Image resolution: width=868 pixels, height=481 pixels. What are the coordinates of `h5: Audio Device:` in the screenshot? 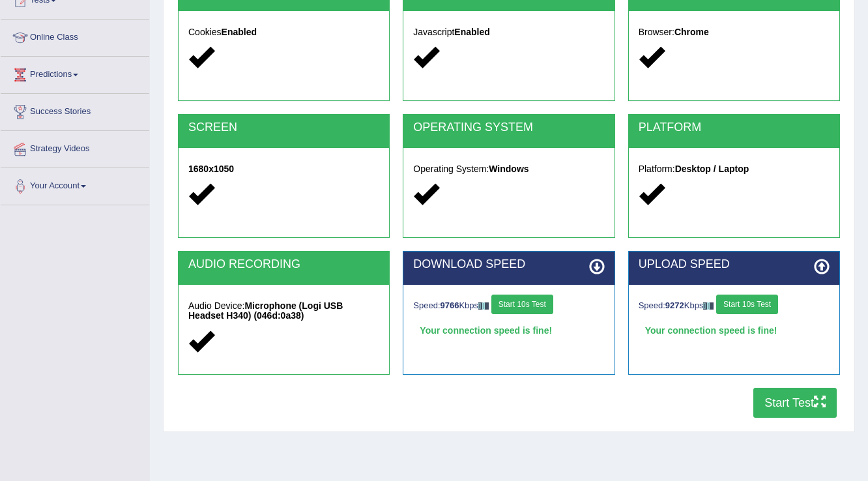 It's located at (284, 311).